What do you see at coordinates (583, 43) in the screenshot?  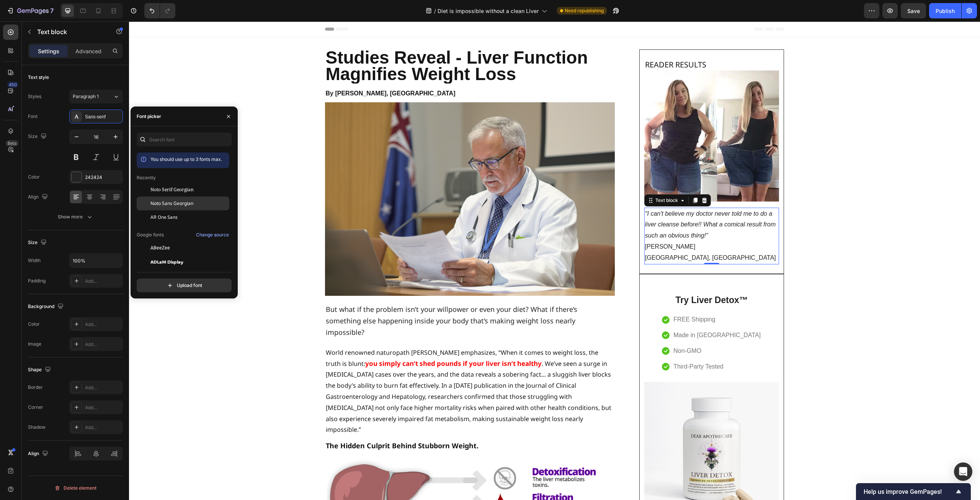 I see `p: READER RESULTS` at bounding box center [583, 43].